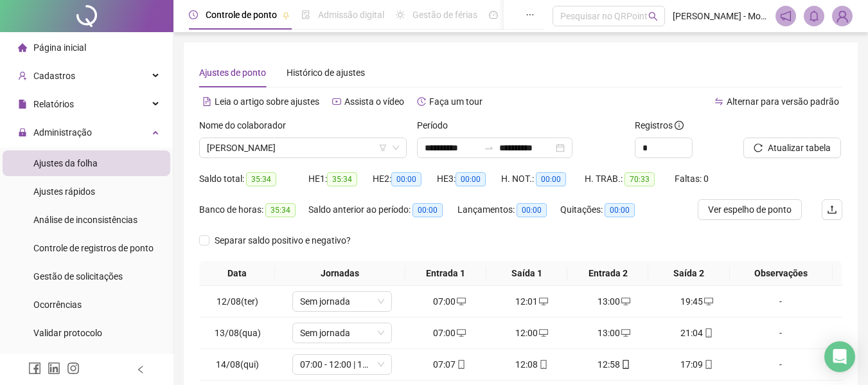  Describe the element at coordinates (800, 148) in the screenshot. I see `span: Atualizar tabela` at that location.